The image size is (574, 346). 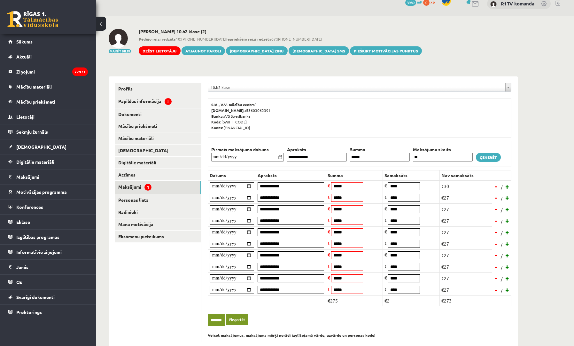 What do you see at coordinates (234, 104) in the screenshot?
I see `b: SIA „V.V. mācību centrs”` at bounding box center [234, 104].